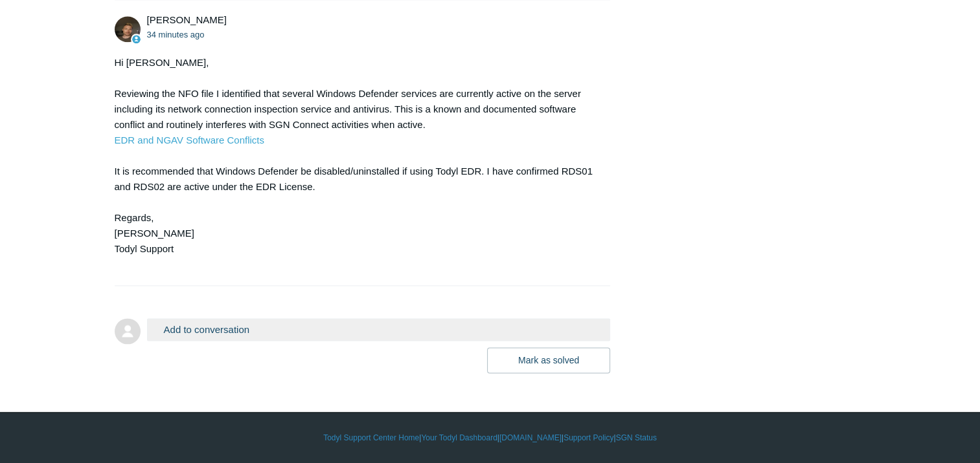 The width and height of the screenshot is (980, 463). Describe the element at coordinates (636, 438) in the screenshot. I see `a: SGN Status` at that location.